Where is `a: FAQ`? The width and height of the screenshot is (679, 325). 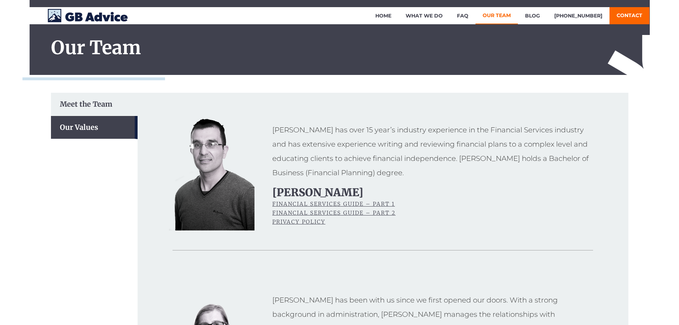 a: FAQ is located at coordinates (463, 16).